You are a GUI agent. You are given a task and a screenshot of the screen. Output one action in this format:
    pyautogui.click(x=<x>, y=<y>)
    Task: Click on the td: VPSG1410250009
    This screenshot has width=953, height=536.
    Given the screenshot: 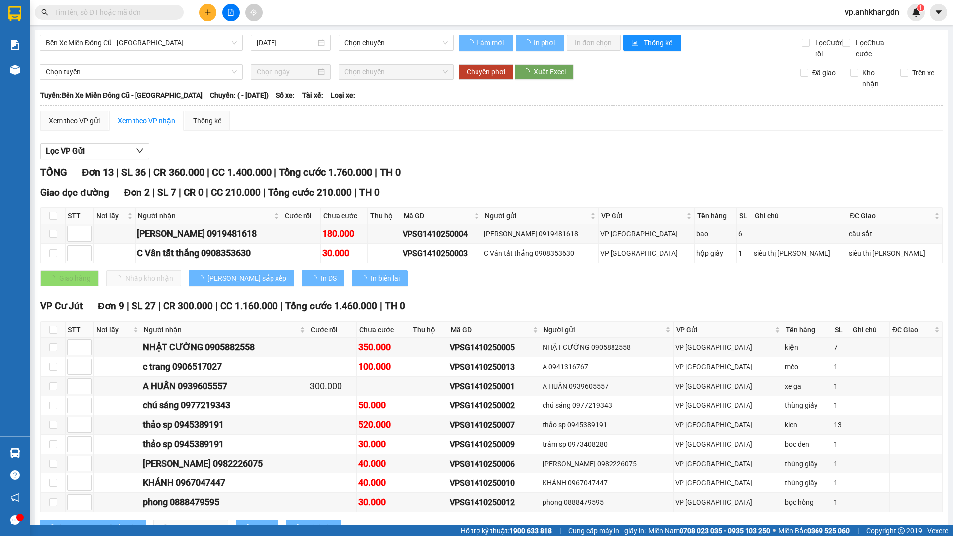 What is the action you would take?
    pyautogui.click(x=494, y=444)
    